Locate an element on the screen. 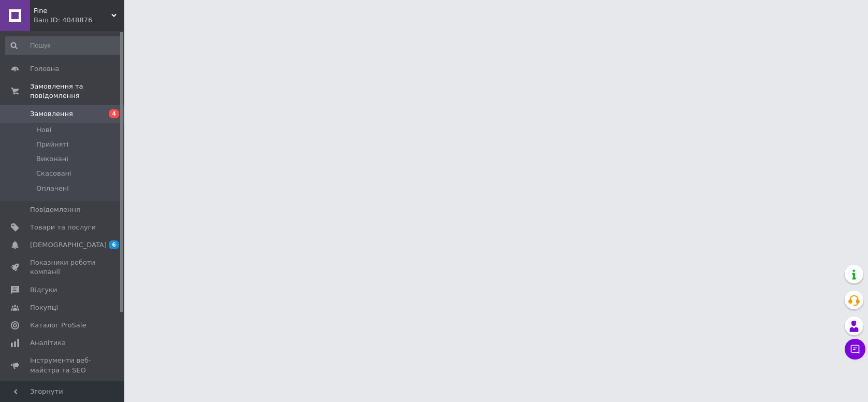  span: Прийняті is located at coordinates (52, 144).